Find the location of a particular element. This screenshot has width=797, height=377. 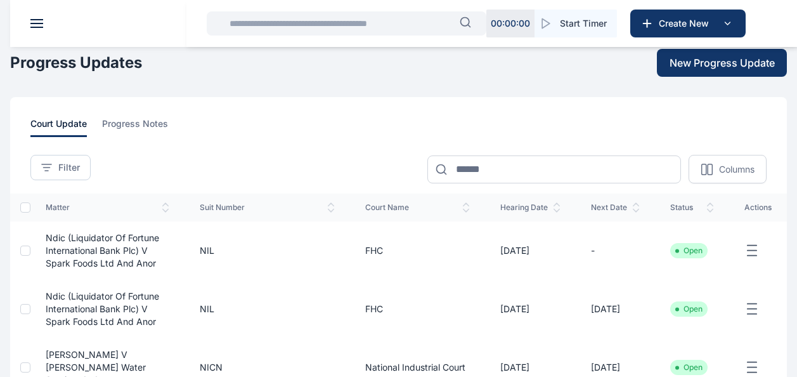

span: New Progress Update is located at coordinates (722, 63).